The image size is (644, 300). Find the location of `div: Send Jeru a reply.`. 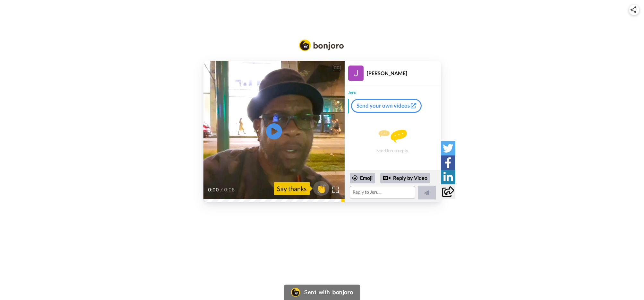

div: Send Jeru a reply. is located at coordinates (393, 141).